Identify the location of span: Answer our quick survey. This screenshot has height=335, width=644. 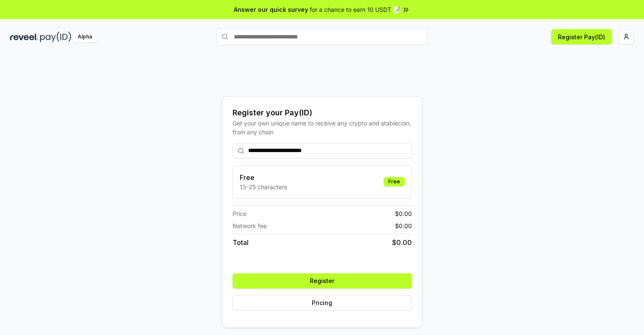
(271, 10).